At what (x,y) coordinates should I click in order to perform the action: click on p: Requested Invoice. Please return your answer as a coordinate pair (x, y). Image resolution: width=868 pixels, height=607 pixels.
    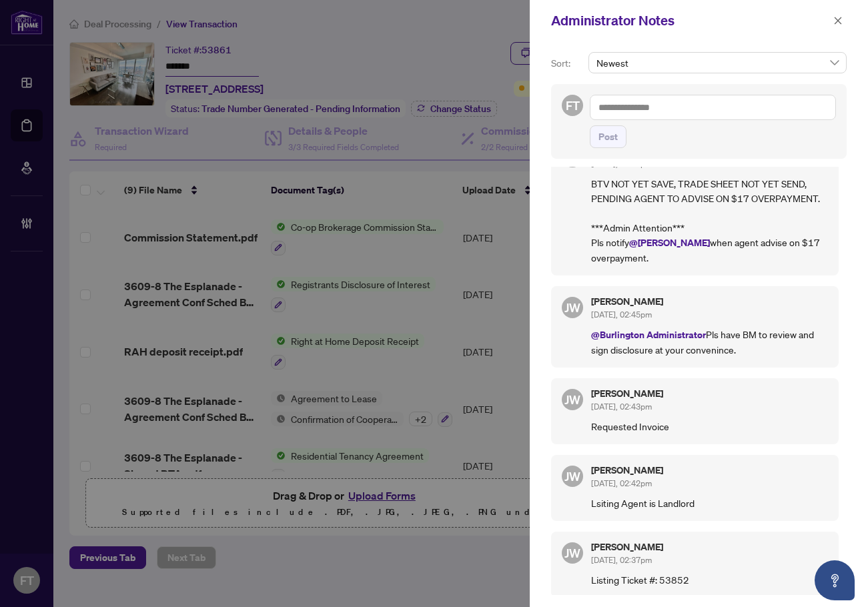
    Looking at the image, I should click on (709, 426).